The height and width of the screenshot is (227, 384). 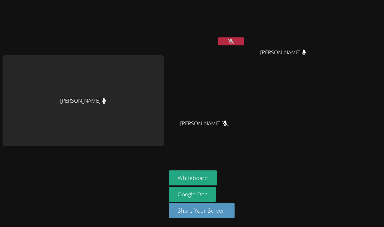 I want to click on a: Google Doc, so click(x=193, y=194).